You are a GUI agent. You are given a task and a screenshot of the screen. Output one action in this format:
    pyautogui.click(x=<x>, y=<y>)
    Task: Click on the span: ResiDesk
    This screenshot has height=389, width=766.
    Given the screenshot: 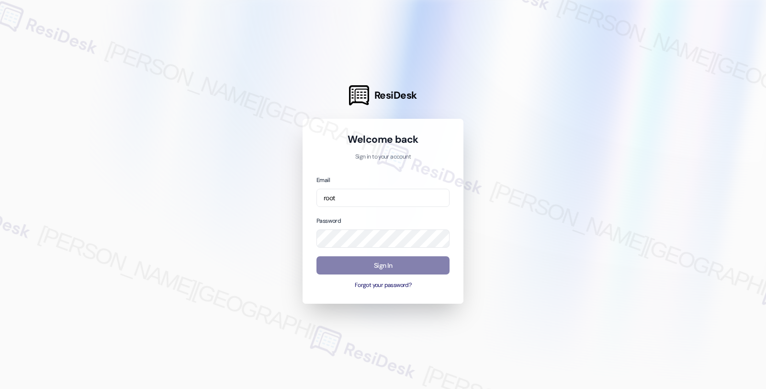 What is the action you would take?
    pyautogui.click(x=395, y=95)
    